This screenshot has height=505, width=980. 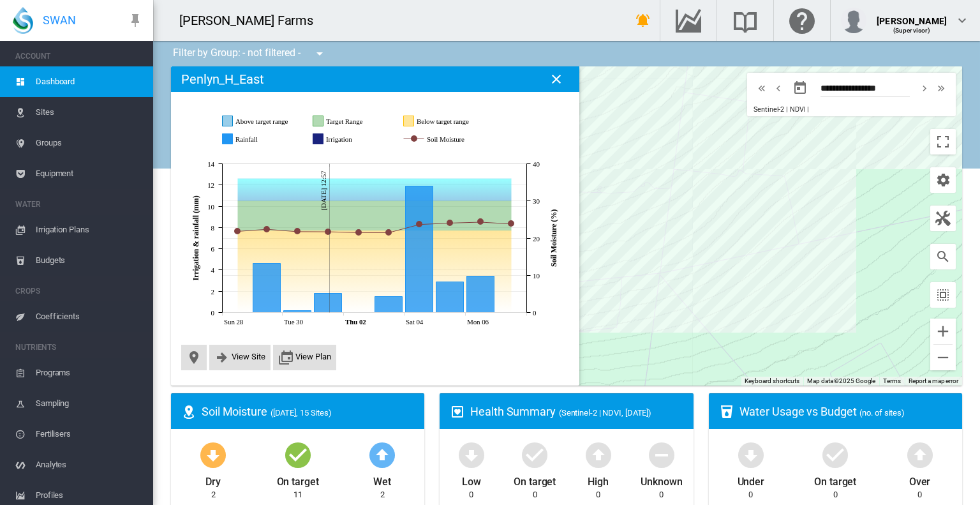 I want to click on tspan: Soil Moisture (%), so click(x=554, y=238).